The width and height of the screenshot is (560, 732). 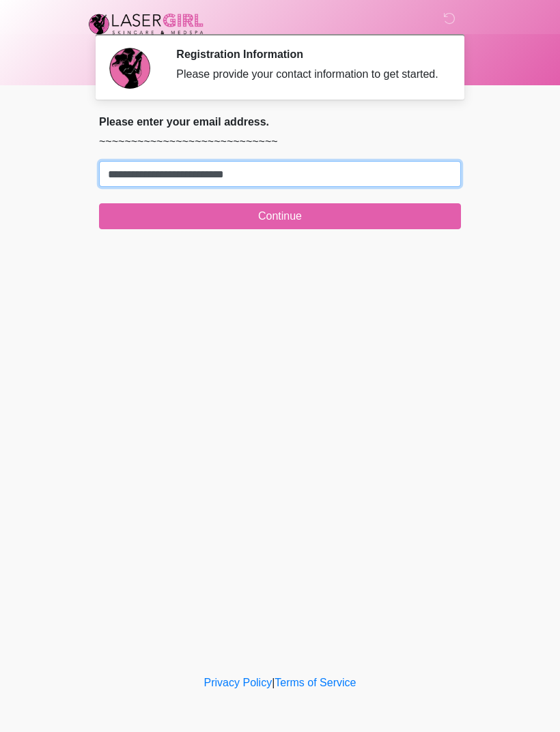 What do you see at coordinates (308, 54) in the screenshot?
I see `h2: Registration Information` at bounding box center [308, 54].